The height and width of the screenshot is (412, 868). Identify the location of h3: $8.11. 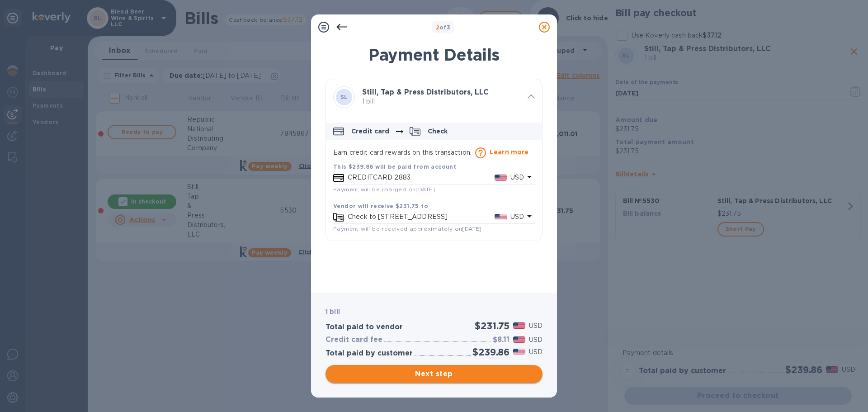
(501, 339).